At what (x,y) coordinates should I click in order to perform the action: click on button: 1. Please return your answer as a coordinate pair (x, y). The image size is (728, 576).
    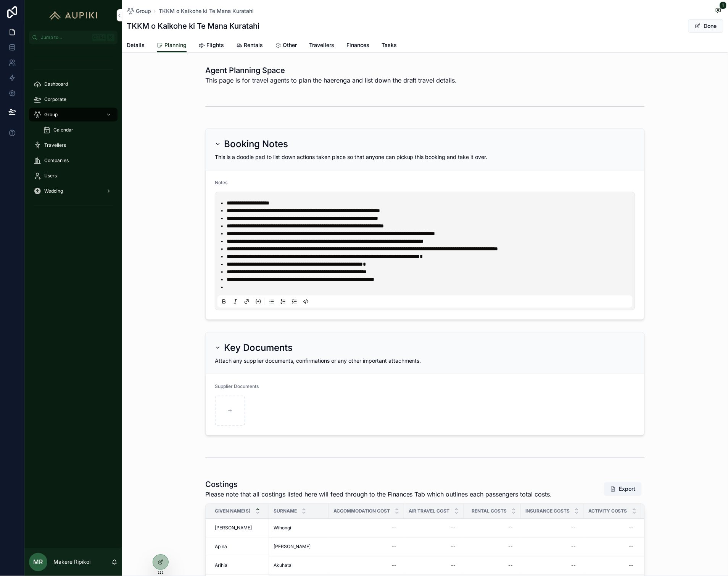
    Looking at the image, I should click on (719, 11).